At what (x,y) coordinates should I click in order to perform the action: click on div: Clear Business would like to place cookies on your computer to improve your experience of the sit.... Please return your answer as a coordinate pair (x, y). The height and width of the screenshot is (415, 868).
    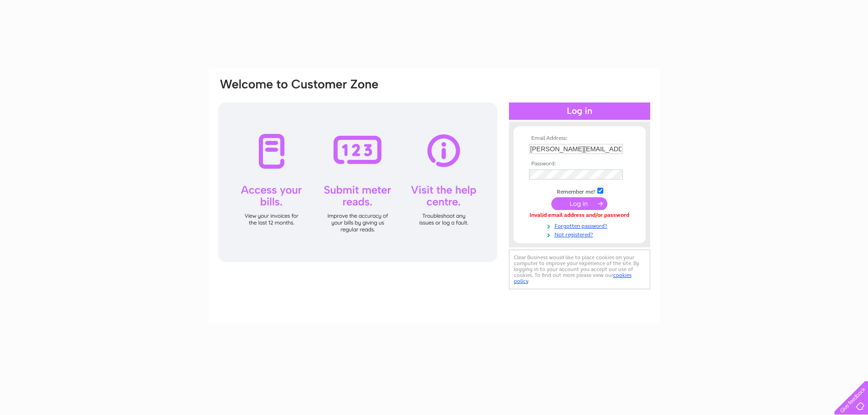
    Looking at the image, I should click on (580, 269).